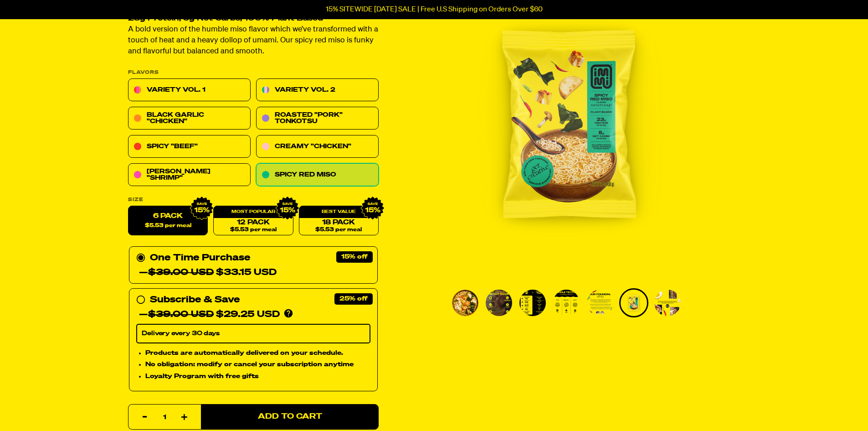 The height and width of the screenshot is (431, 868). I want to click on li: Go to slide 7, so click(667, 303).